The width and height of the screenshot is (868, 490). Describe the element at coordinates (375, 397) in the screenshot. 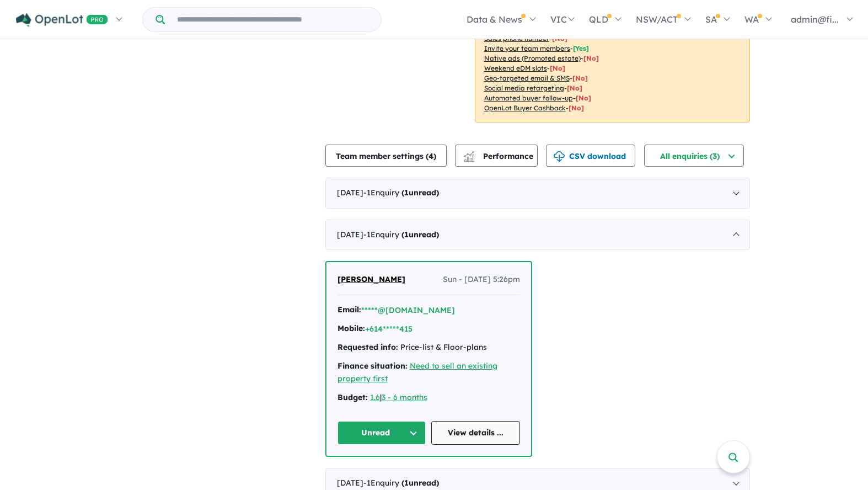

I see `a: 1.6` at that location.